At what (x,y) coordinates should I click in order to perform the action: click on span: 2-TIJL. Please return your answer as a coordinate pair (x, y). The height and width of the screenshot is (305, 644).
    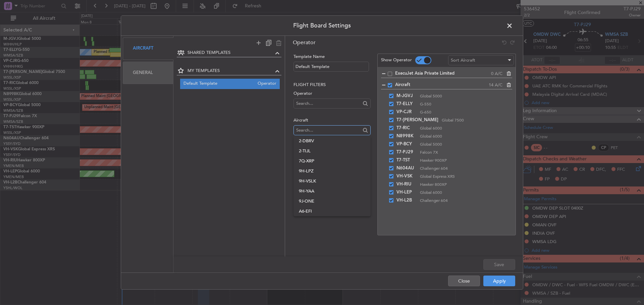
    Looking at the image, I should click on (332, 151).